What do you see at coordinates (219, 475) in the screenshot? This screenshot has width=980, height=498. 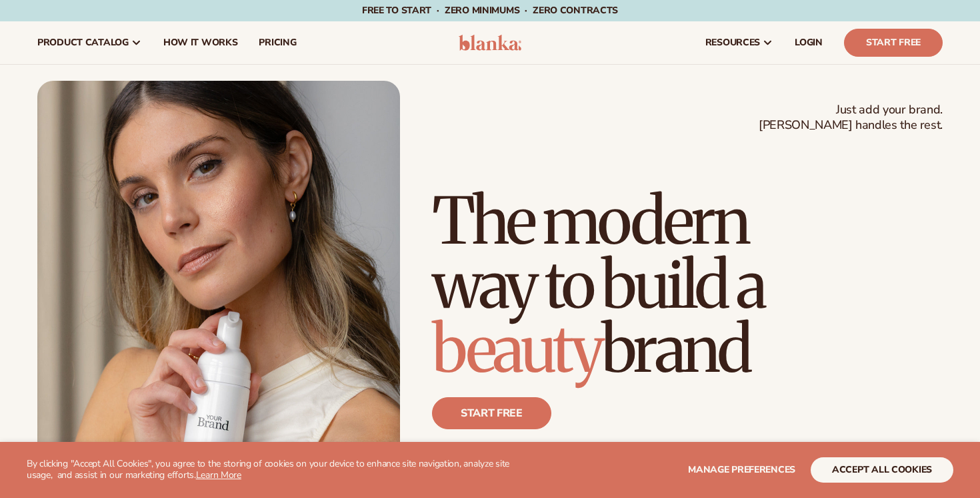 I see `a: Learn More` at bounding box center [219, 475].